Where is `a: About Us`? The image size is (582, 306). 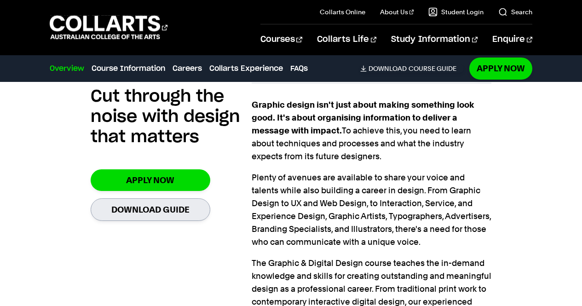 a: About Us is located at coordinates (397, 12).